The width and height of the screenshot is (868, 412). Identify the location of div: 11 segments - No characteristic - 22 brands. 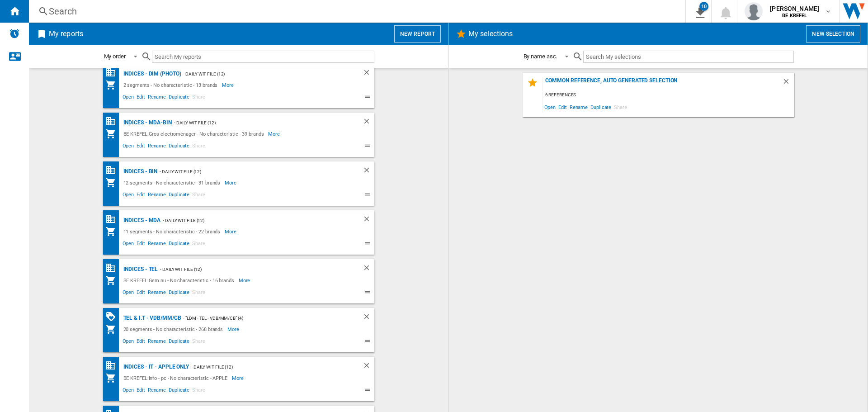
(173, 232).